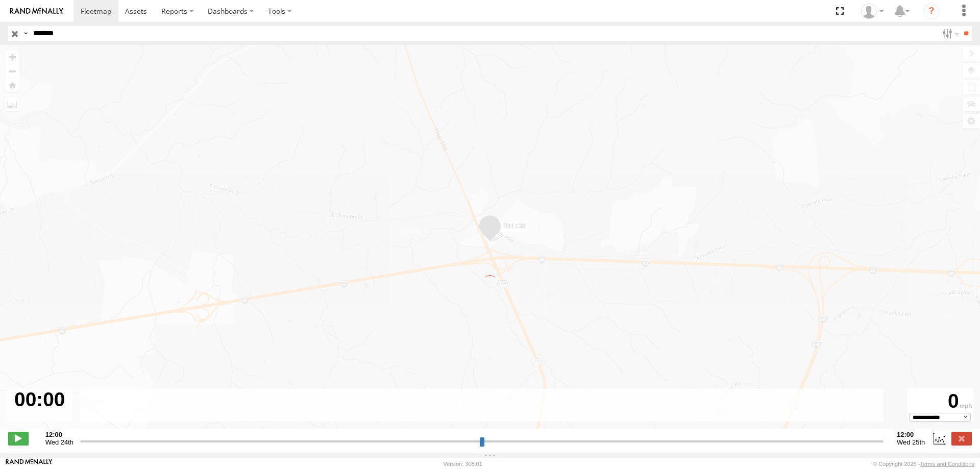 The height and width of the screenshot is (469, 980). What do you see at coordinates (962, 438) in the screenshot?
I see `label: Close` at bounding box center [962, 438].